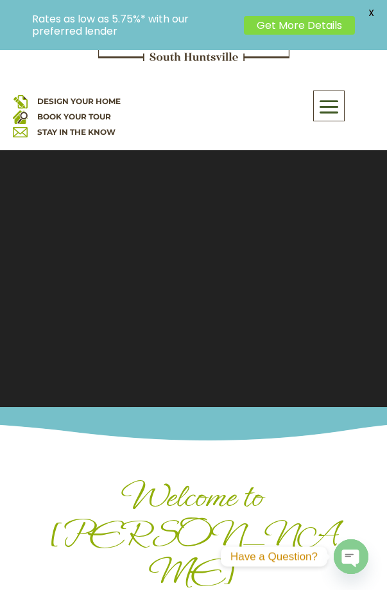  I want to click on a: BOOK YOUR TOUR, so click(74, 116).